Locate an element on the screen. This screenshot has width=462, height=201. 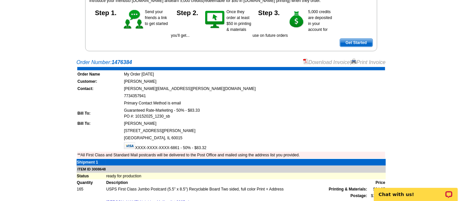
h5: Step 2. is located at coordinates (188, 12).